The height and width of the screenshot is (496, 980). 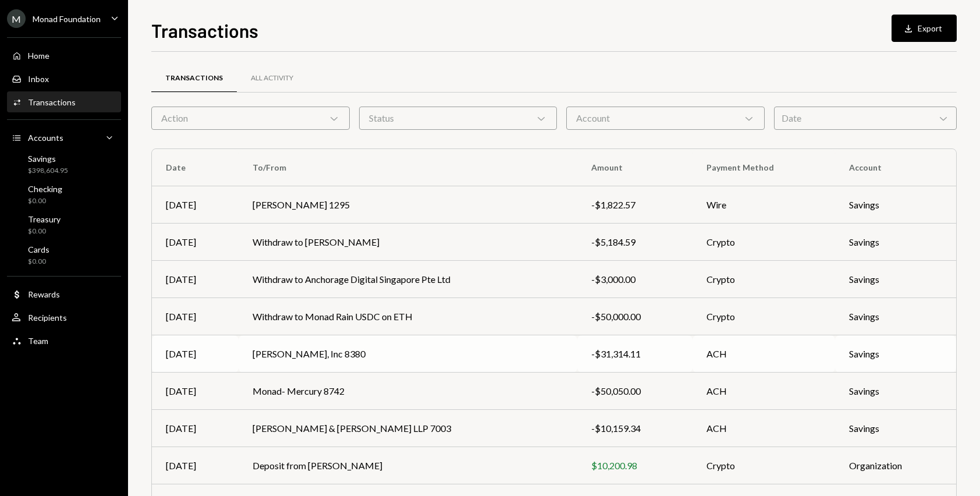 I want to click on div: Action, so click(x=251, y=118).